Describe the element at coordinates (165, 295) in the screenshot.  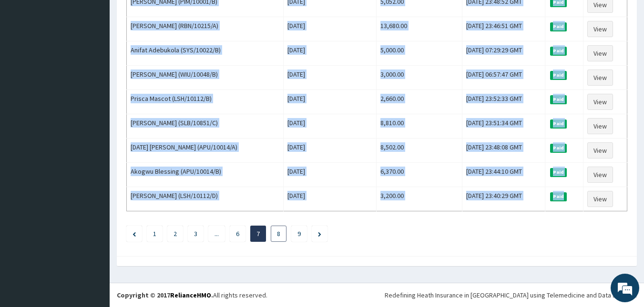
I see `strong: Copyright © 2017 .` at that location.